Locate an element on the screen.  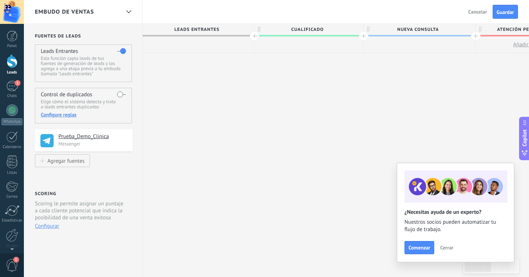
div: Leads is located at coordinates (12, 72).